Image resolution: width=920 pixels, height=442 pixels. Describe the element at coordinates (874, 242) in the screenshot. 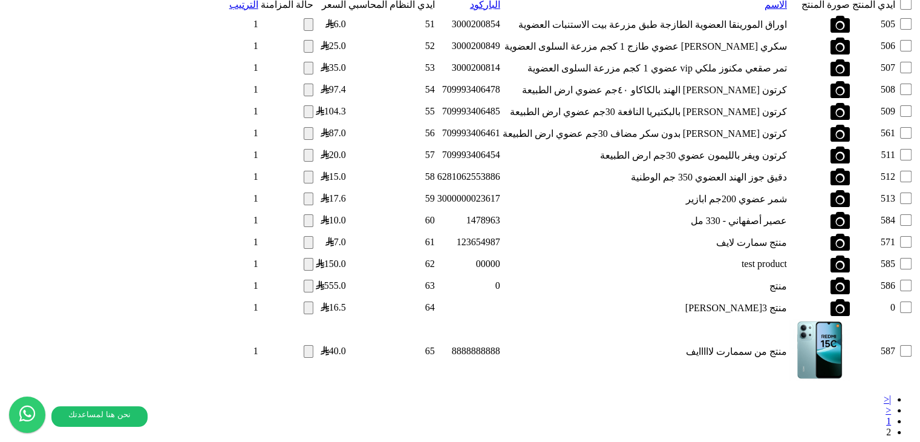

I see `td: 571` at that location.